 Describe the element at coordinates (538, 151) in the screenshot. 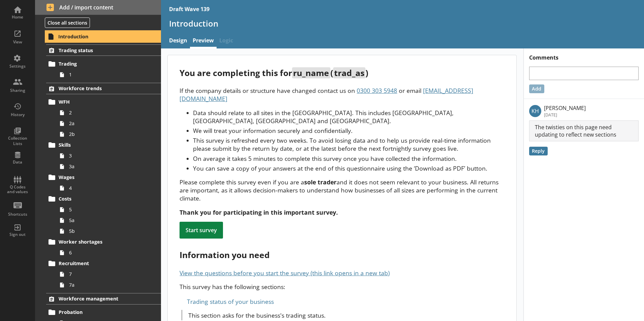

I see `button: Reply` at that location.